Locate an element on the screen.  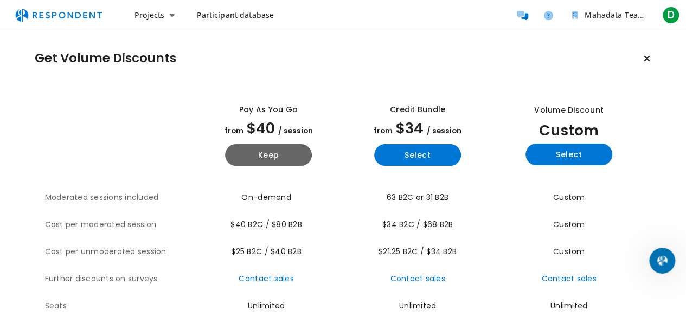
span: $40 B2C / $80 B2B is located at coordinates (266, 224).